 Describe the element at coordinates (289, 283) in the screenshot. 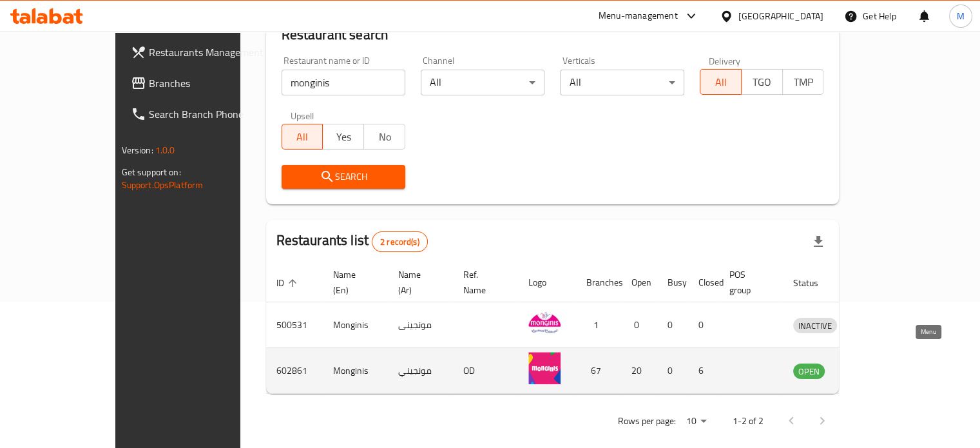

I see `span: ID` at that location.